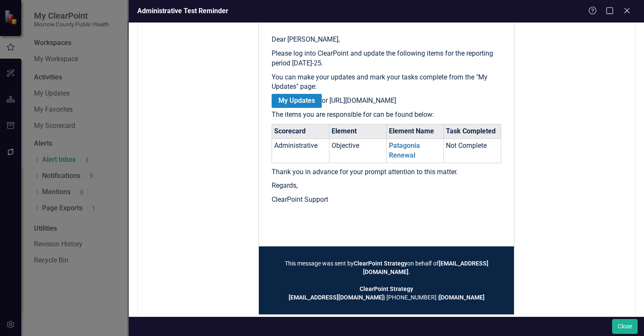 The width and height of the screenshot is (644, 336). What do you see at coordinates (357, 131) in the screenshot?
I see `th: Element` at bounding box center [357, 131].